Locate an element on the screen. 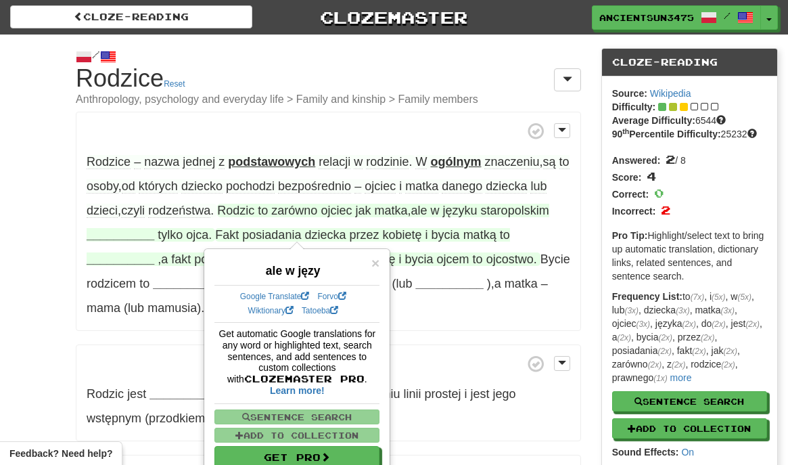 The height and width of the screenshot is (465, 788). span: Fakt is located at coordinates (227, 235).